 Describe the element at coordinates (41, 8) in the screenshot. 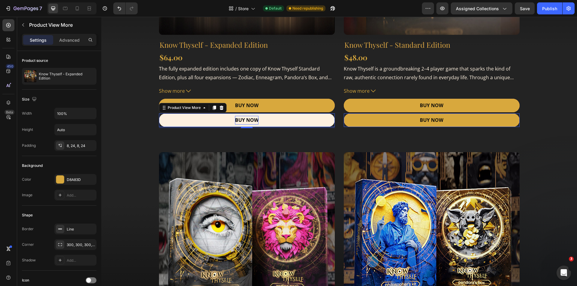

I see `p: 7` at that location.